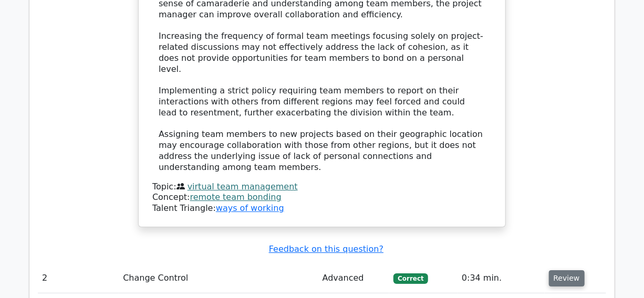 Image resolution: width=644 pixels, height=298 pixels. I want to click on a: remote team bonding, so click(236, 197).